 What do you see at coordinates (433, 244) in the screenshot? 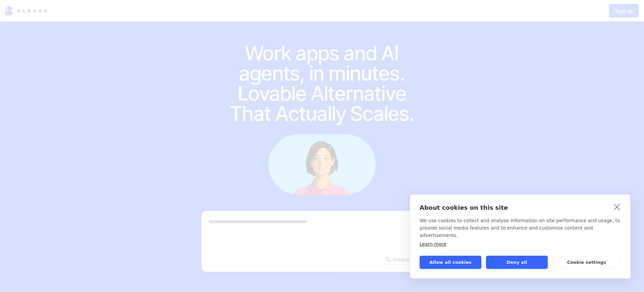
I see `a: Learn more` at bounding box center [433, 244].